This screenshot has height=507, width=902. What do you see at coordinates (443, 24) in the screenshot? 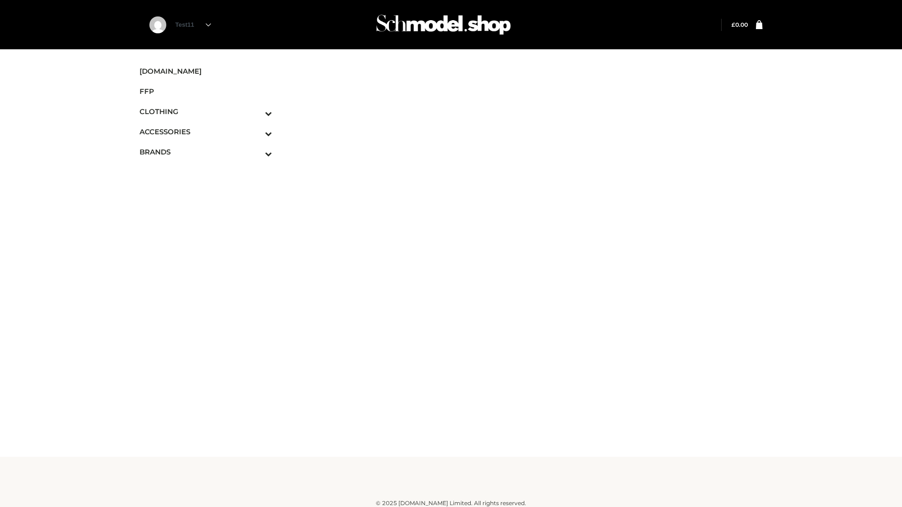
I see `a: Schmodel Admin 964` at bounding box center [443, 24].